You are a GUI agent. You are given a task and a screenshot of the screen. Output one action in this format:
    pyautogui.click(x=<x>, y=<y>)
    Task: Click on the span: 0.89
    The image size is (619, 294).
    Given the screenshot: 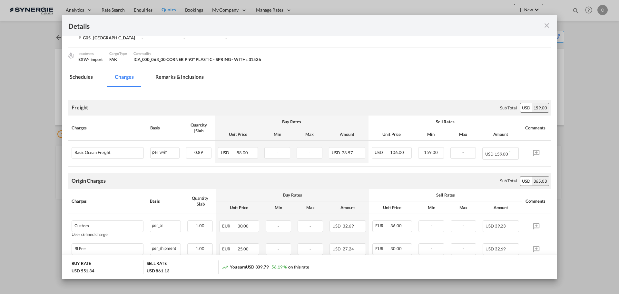 What is the action you would take?
    pyautogui.click(x=199, y=152)
    